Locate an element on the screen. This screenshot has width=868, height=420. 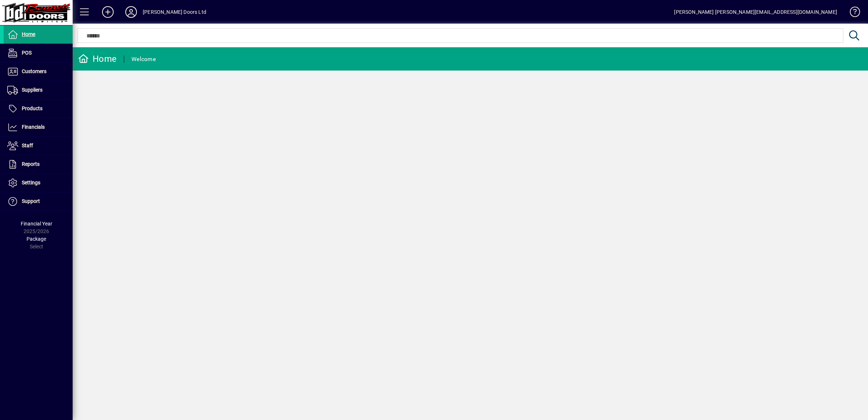
a: Suppliers is located at coordinates (38, 90).